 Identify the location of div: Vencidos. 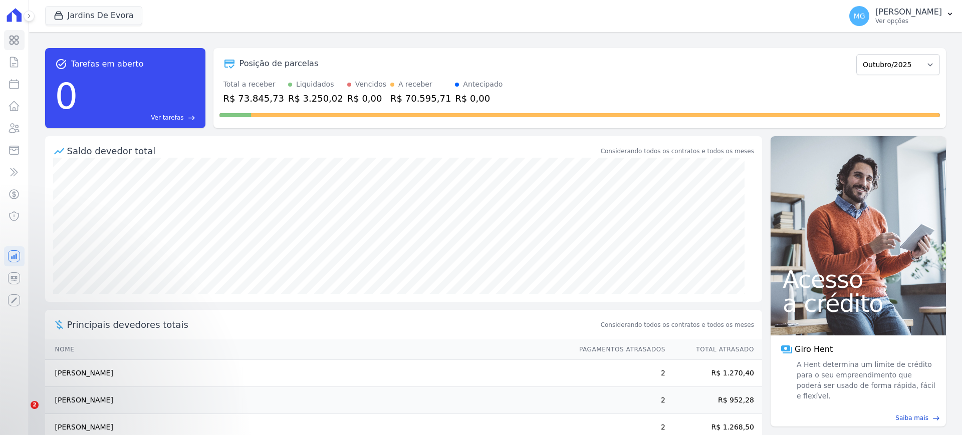
(371, 84).